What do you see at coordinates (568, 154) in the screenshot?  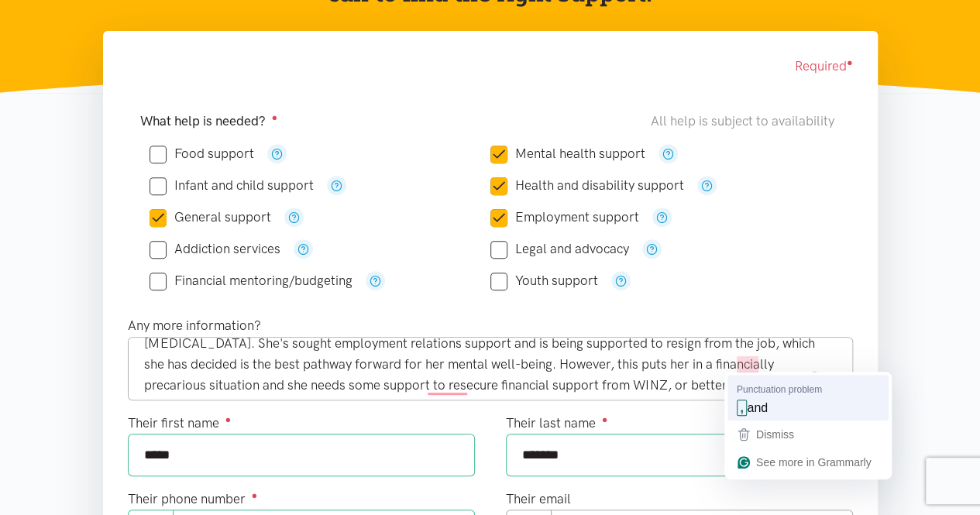 I see `label: Mental health support` at bounding box center [568, 154].